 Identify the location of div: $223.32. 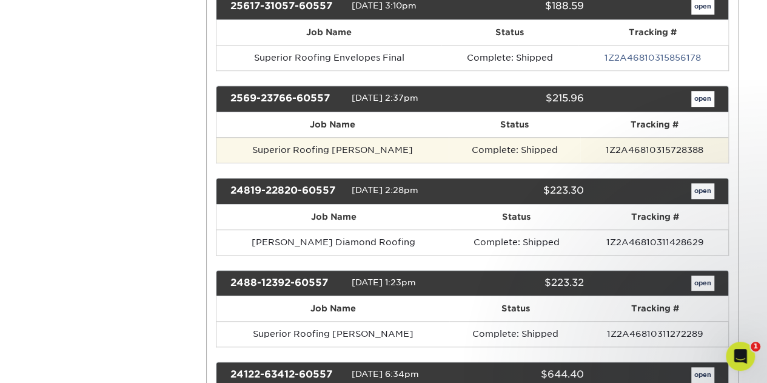
(528, 283).